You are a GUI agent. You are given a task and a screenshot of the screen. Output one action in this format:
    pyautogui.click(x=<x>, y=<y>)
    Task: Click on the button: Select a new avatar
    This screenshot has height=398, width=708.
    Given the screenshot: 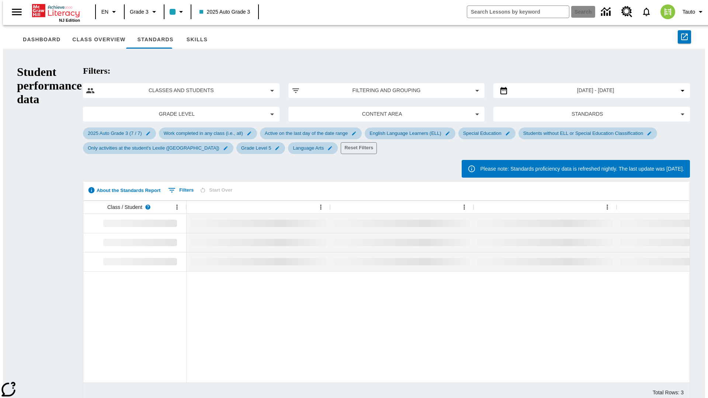 What is the action you would take?
    pyautogui.click(x=667, y=12)
    